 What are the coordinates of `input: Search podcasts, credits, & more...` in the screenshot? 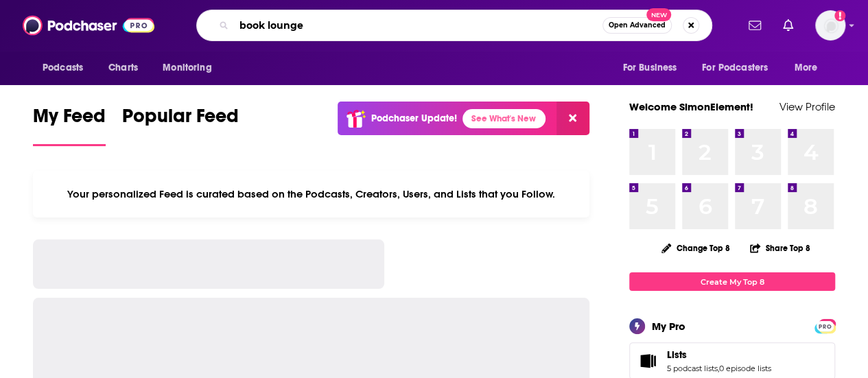 It's located at (417, 25).